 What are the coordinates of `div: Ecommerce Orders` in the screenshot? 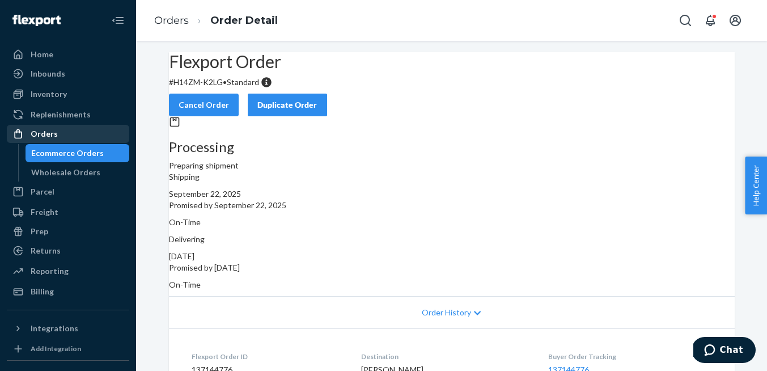 It's located at (67, 153).